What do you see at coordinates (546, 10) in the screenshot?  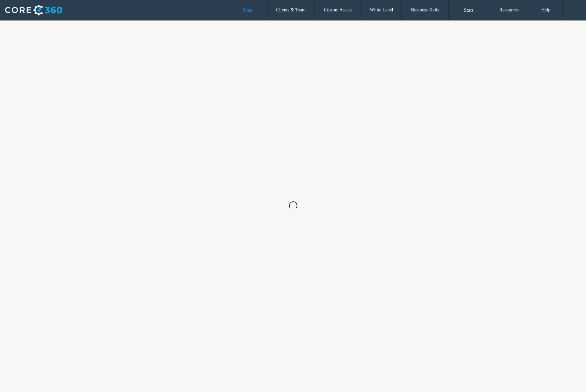 I see `label: Help` at bounding box center [546, 10].